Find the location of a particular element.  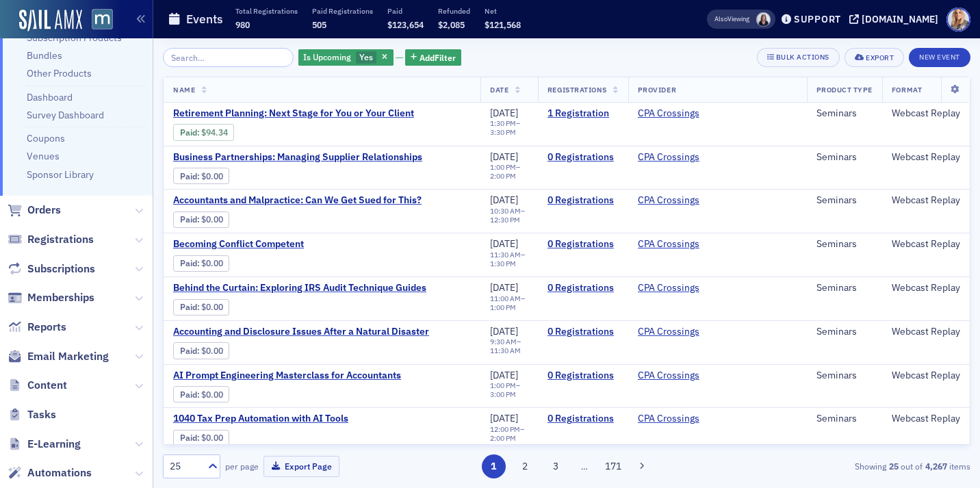

span: Date is located at coordinates (499, 90).